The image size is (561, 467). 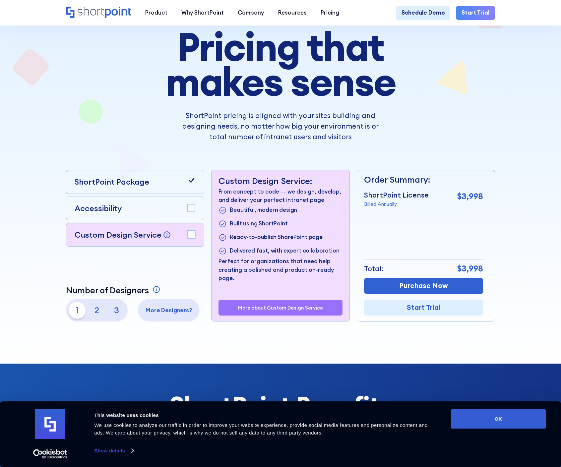 What do you see at coordinates (107, 291) in the screenshot?
I see `p: Number of Designers` at bounding box center [107, 291].